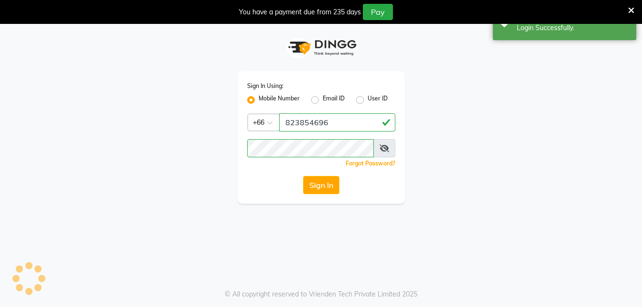 The width and height of the screenshot is (642, 307). What do you see at coordinates (265, 86) in the screenshot?
I see `label: Sign In Using:` at bounding box center [265, 86].